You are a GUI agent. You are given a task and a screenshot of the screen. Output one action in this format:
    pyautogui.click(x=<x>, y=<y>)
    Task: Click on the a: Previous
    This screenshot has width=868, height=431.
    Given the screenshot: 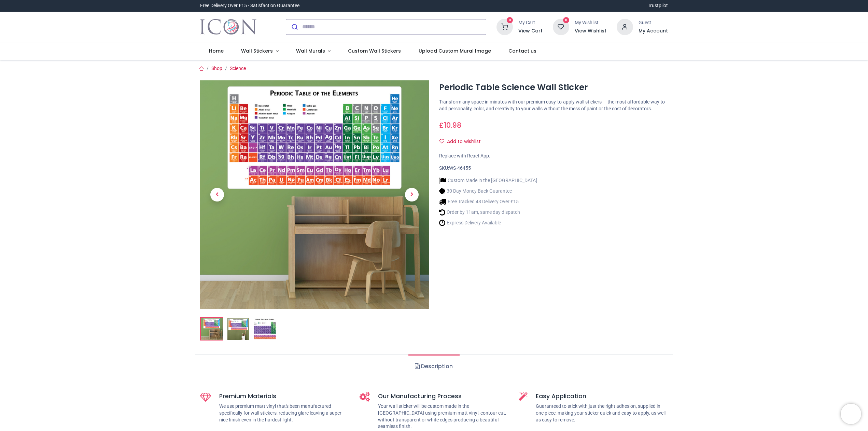 What is the action you would take?
    pyautogui.click(x=217, y=194)
    